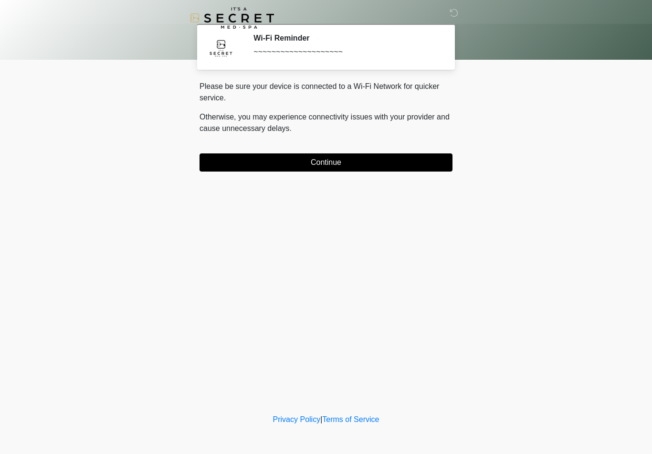 The width and height of the screenshot is (652, 454). Describe the element at coordinates (350, 419) in the screenshot. I see `a: Terms of Service` at that location.